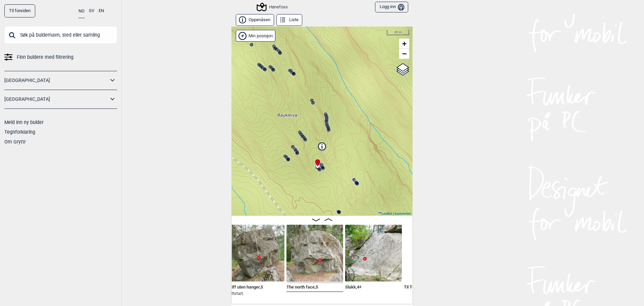  I want to click on a: Layers, so click(403, 69).